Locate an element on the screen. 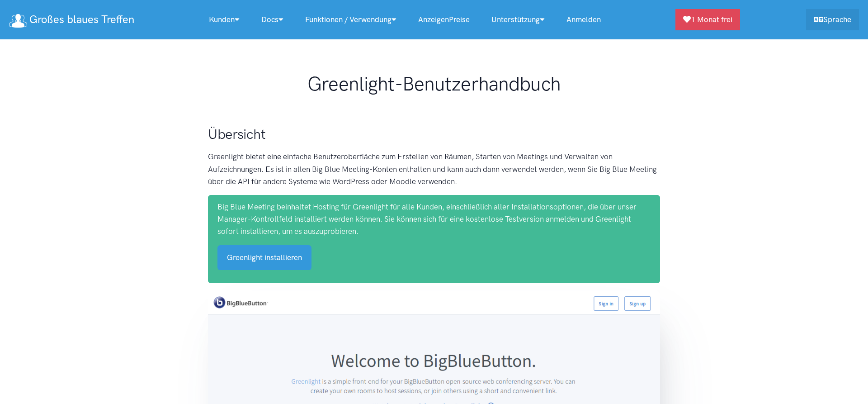 The image size is (868, 404). p: Big Blue Meeting beinhaltet Hosting für Greenlight für alle Kunden, einschließlich aller Installa... is located at coordinates (434, 220).